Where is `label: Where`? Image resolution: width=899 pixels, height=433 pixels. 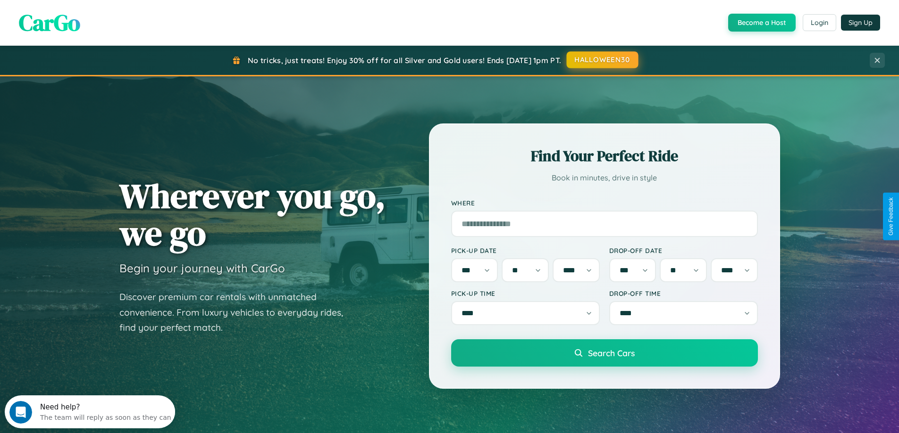 label: Where is located at coordinates (604, 203).